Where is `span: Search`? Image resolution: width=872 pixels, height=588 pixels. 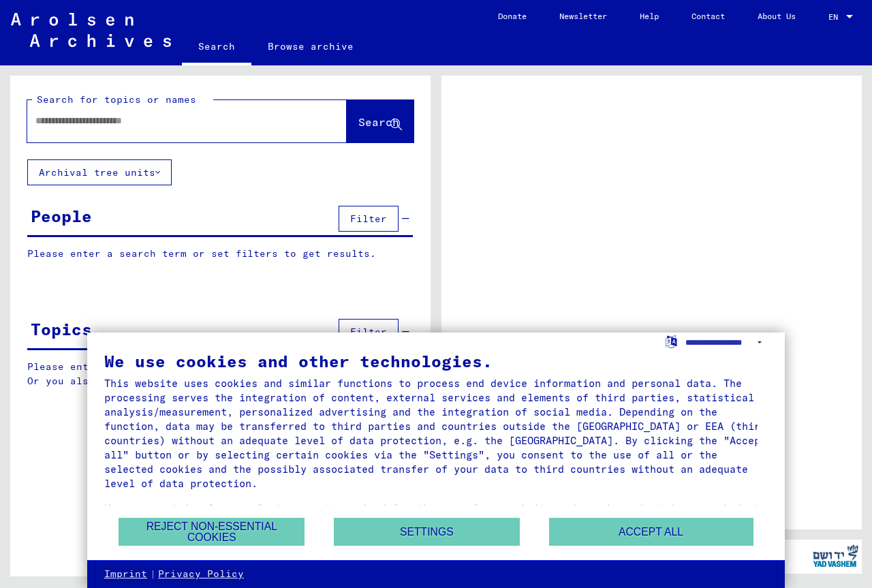 span: Search is located at coordinates (379, 122).